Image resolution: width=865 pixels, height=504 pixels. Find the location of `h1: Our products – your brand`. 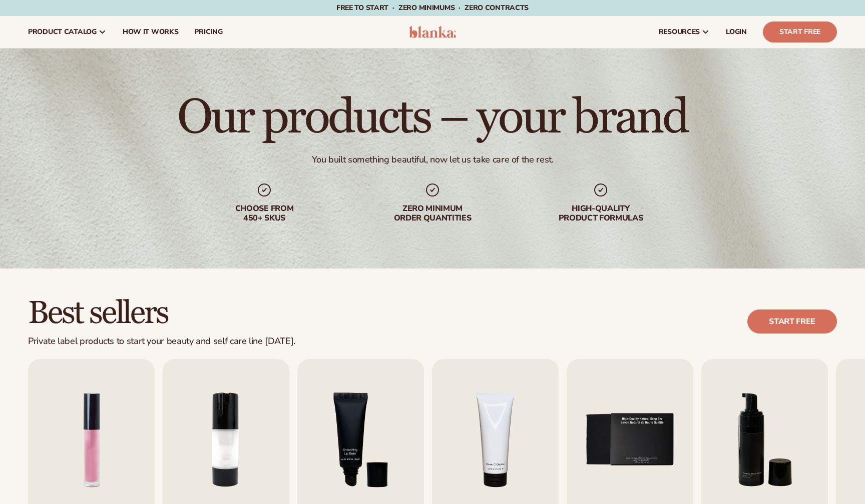

h1: Our products – your brand is located at coordinates (432, 118).